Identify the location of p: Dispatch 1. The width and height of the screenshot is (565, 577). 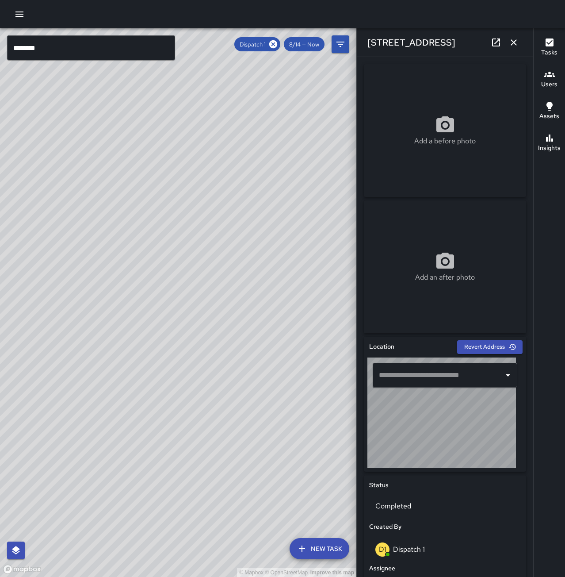
(409, 549).